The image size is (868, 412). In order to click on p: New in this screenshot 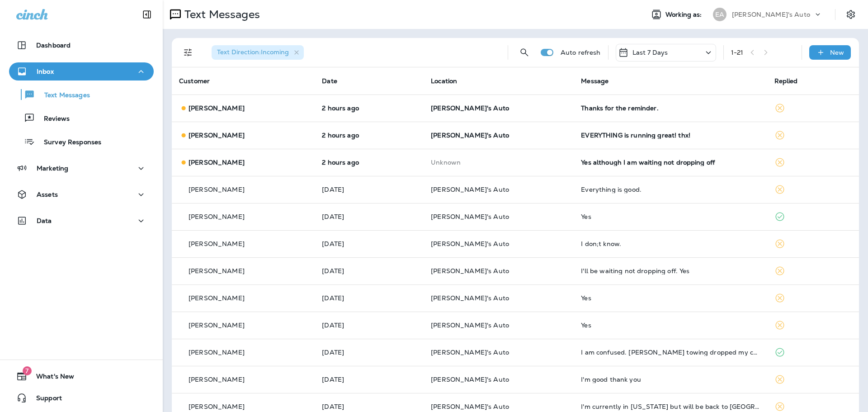, I will do `click(837, 52)`.